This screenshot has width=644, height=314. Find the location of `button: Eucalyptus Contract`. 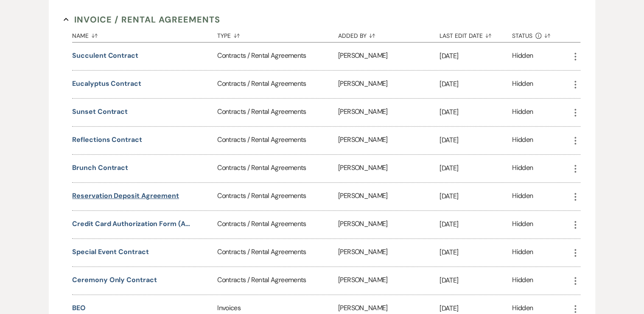

button: Eucalyptus Contract is located at coordinates (107, 84).